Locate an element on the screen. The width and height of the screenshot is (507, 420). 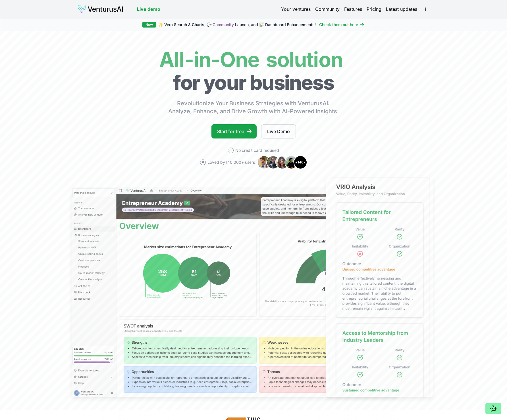
a: Latest updates is located at coordinates (402, 9).